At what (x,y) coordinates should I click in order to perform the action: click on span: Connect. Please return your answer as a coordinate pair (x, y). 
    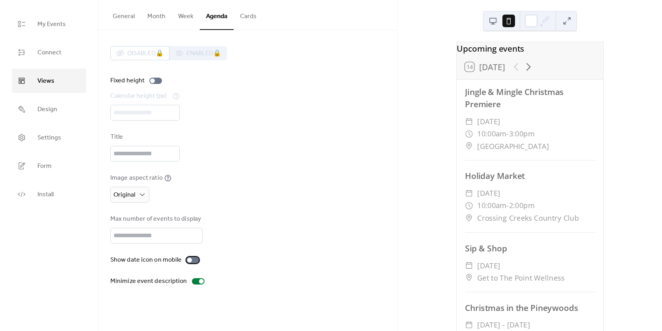
    Looking at the image, I should click on (49, 53).